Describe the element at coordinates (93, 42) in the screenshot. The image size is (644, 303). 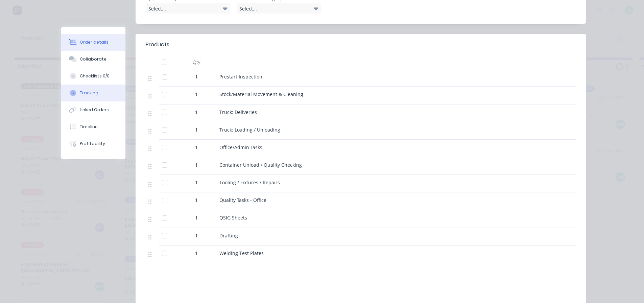
I see `button: Order details` at that location.